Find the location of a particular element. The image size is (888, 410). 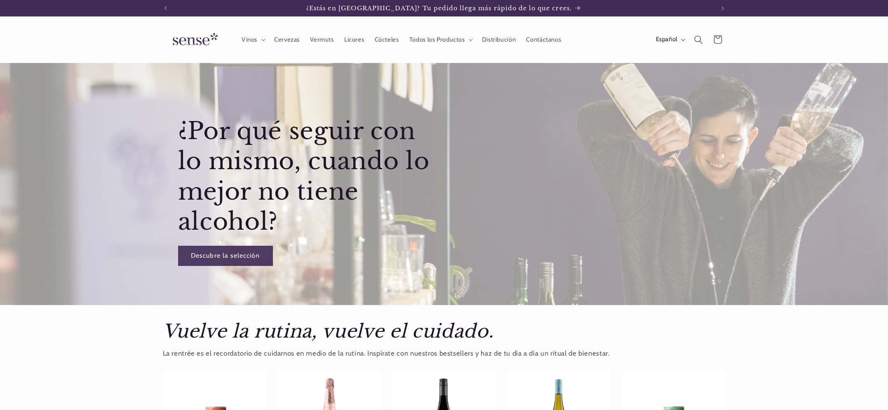

span: Vermuts is located at coordinates (321, 40).